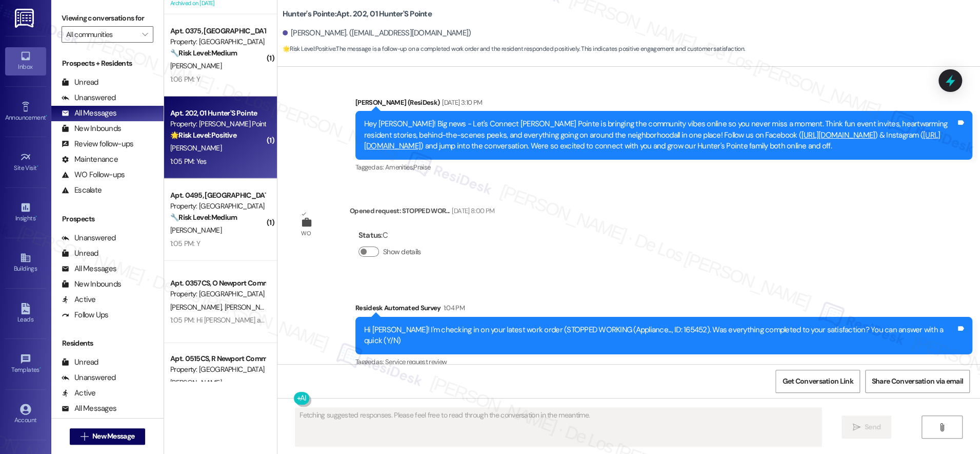 This screenshot has width=980, height=454. I want to click on div: Prospects, so click(107, 218).